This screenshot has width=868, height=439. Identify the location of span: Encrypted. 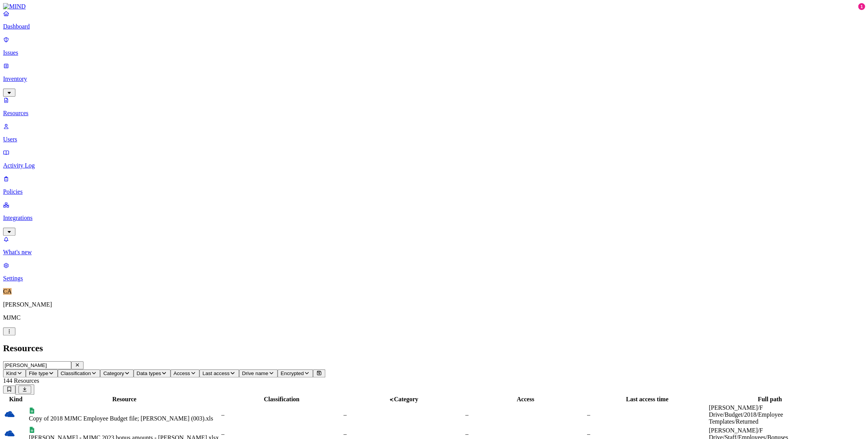
(292, 373).